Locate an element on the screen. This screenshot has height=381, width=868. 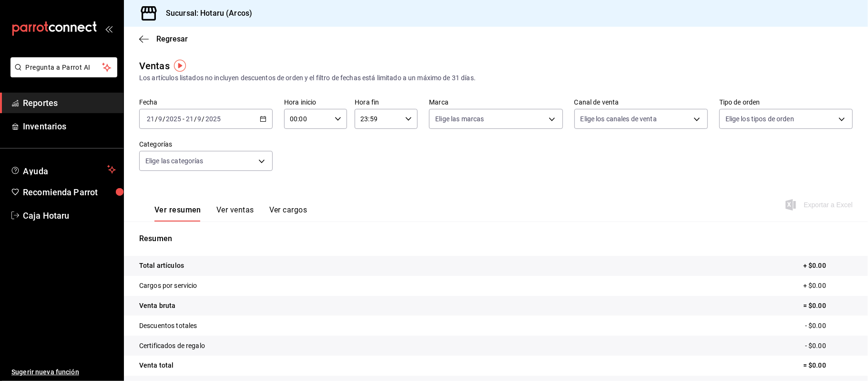
div: Los artículos listados no incluyen descuentos de orden y el filtro de fechas está limitado a un m... is located at coordinates (496, 78).